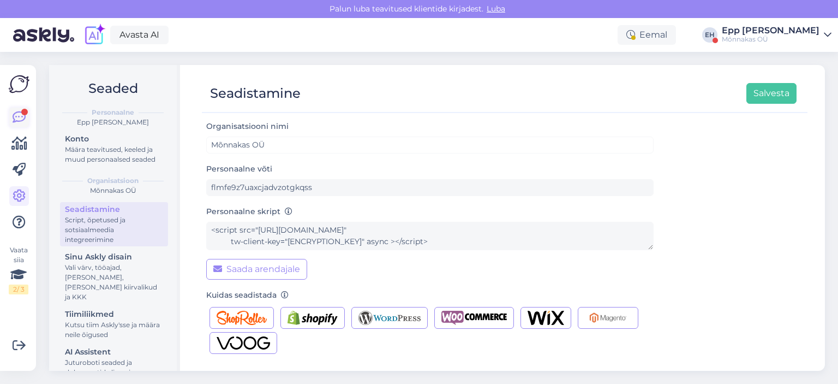 Image resolution: width=838 pixels, height=384 pixels. What do you see at coordinates (114, 330) in the screenshot?
I see `div: Kutsu tiim Askly'sse ja määra neile õigused` at bounding box center [114, 330].